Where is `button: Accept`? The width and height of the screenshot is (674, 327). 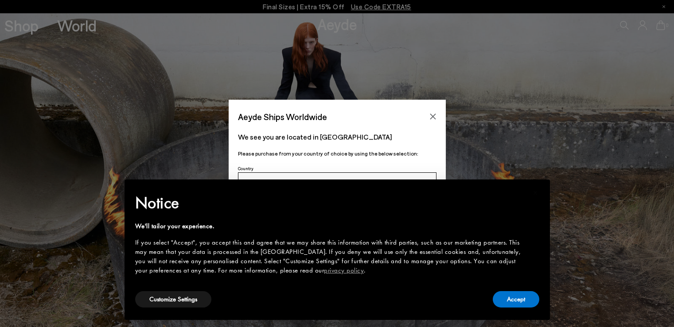
button: Accept is located at coordinates (516, 299).